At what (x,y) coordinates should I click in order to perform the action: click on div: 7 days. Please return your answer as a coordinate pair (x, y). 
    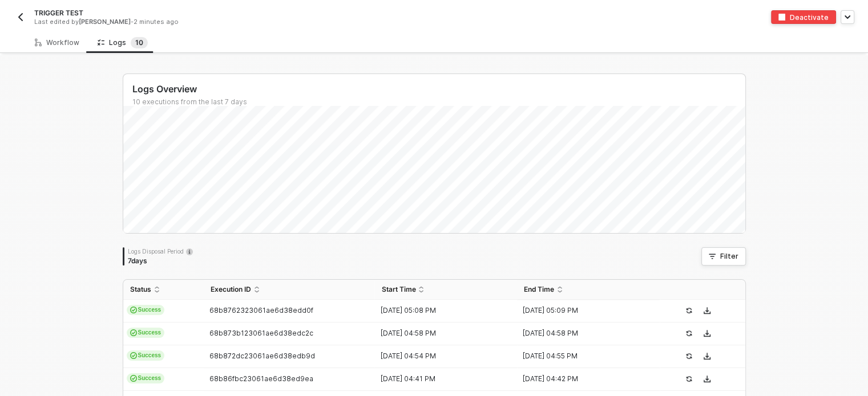
    Looking at the image, I should click on (161, 261).